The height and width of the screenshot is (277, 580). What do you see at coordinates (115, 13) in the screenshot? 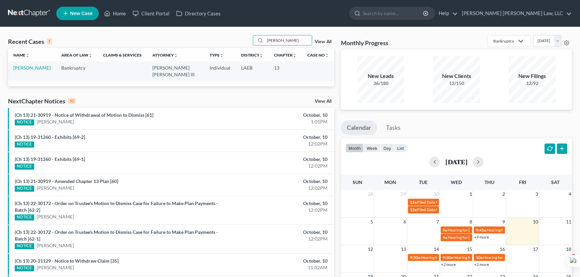
I see `a: Home` at bounding box center [115, 13].